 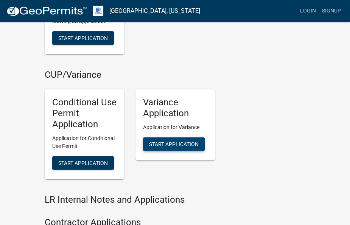 What do you see at coordinates (84, 142) in the screenshot?
I see `p: Application for Conditional Use Permit` at bounding box center [84, 142].